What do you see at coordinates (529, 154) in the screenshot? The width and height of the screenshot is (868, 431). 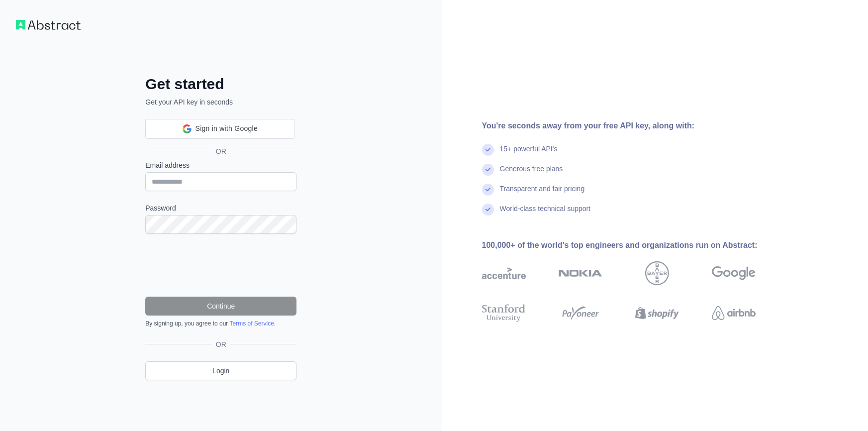 I see `div: 15+ powerful API's` at bounding box center [529, 154].